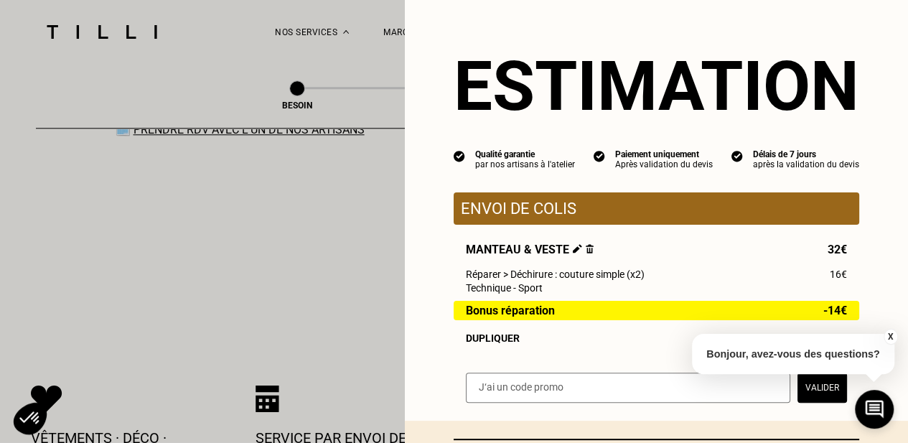  Describe the element at coordinates (656, 208) in the screenshot. I see `p: Envoi de colis` at that location.